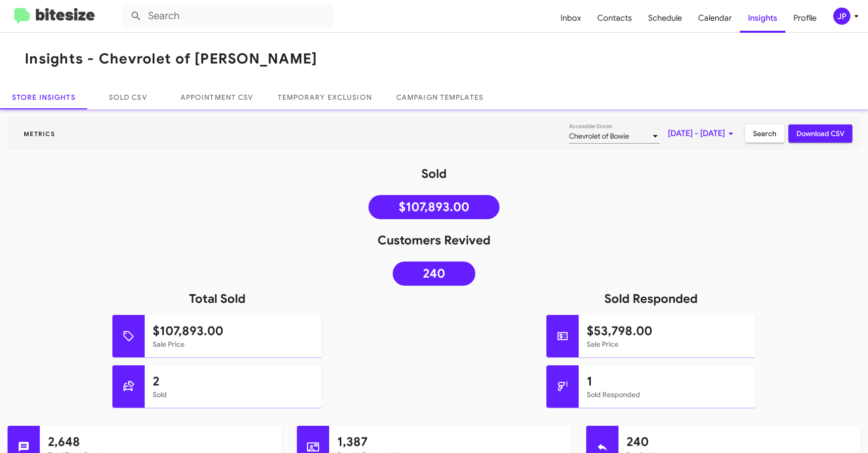  What do you see at coordinates (234, 381) in the screenshot?
I see `h1: 2` at bounding box center [234, 381].